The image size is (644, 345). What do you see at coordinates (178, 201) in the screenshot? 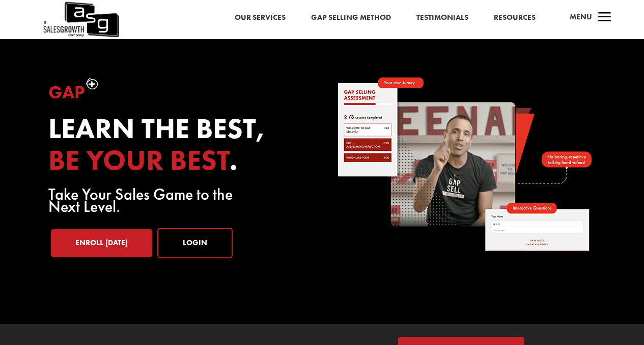
I see `p: Take Your Sales Game to the Next Level.` at bounding box center [178, 201].